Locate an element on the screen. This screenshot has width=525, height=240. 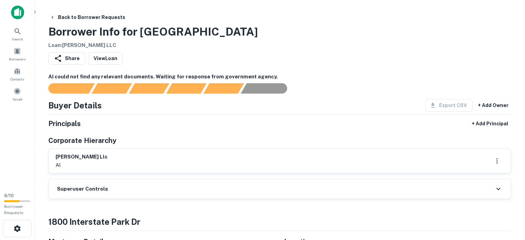
a: ViewLoan is located at coordinates (105, 58).